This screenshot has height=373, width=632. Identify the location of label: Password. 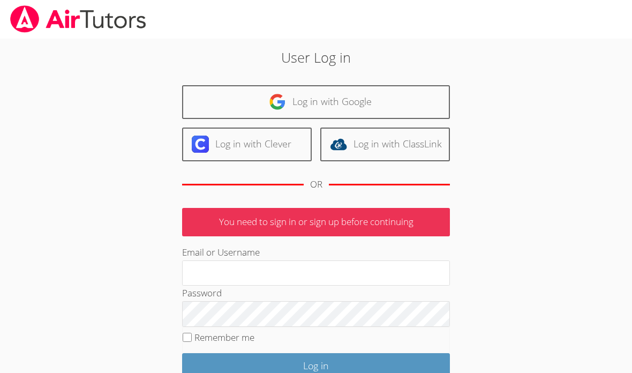
(202, 292).